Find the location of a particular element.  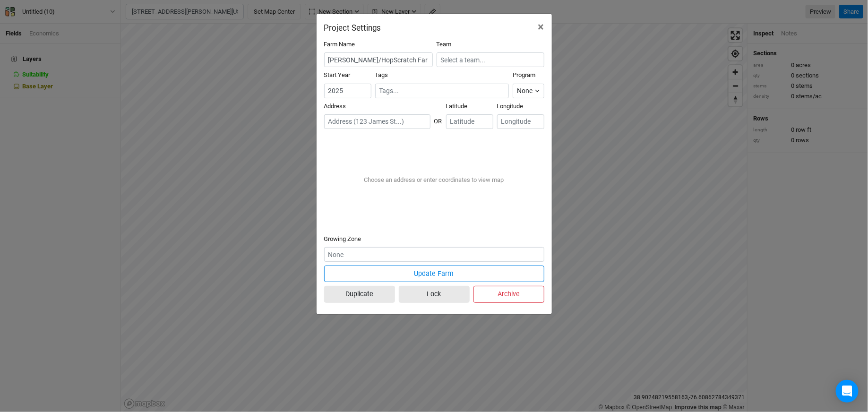

button: Archive is located at coordinates (509, 294).